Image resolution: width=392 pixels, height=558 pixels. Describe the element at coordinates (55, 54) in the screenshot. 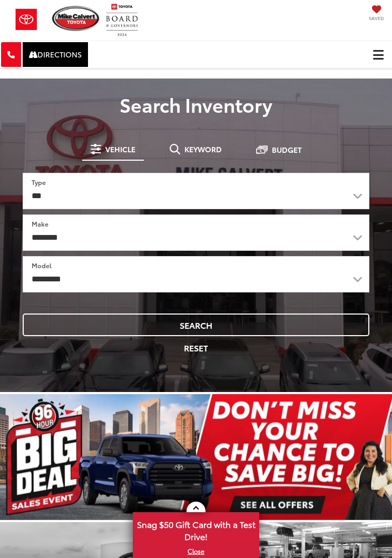

I see `a: Directions` at that location.